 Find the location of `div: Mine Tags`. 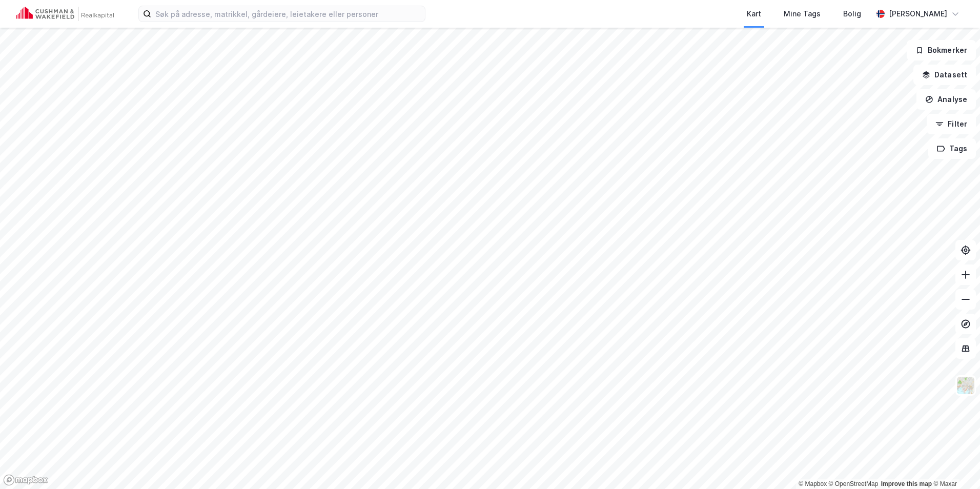

div: Mine Tags is located at coordinates (802, 14).